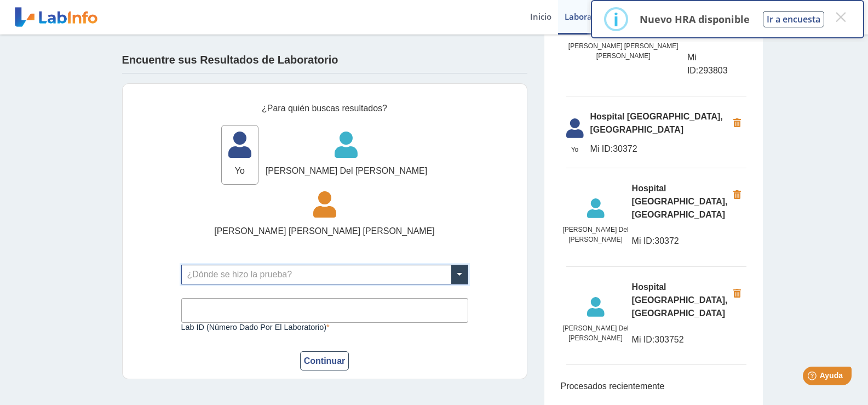 The image size is (868, 405). I want to click on button: Continuar, so click(325, 361).